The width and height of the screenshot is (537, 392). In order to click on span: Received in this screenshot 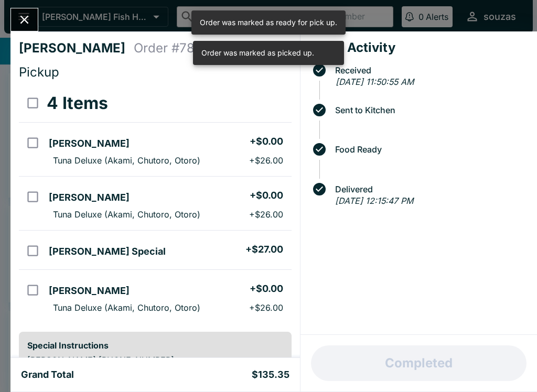, I will do `click(429, 70)`.